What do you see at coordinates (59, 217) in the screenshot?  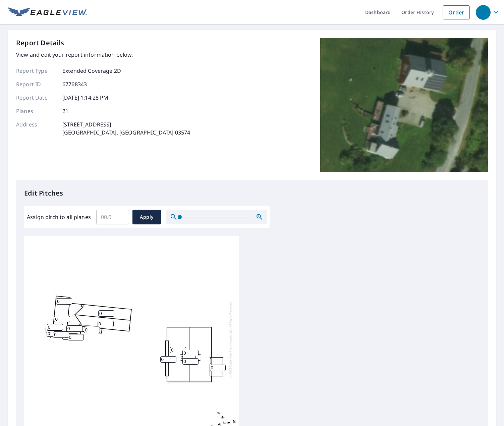 I see `label: Assign pitch to all planes` at bounding box center [59, 217].